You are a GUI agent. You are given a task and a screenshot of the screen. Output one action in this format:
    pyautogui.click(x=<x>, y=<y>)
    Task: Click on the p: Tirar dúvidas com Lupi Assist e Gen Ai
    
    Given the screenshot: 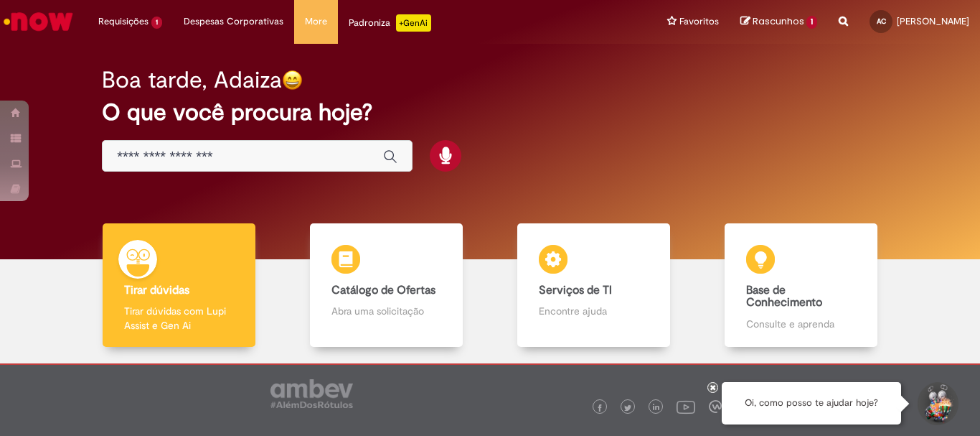 What is the action you would take?
    pyautogui.click(x=178, y=318)
    